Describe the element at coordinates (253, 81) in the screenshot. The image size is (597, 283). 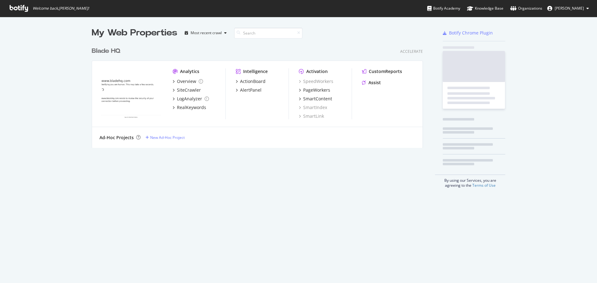
I see `div: ActionBoard` at that location.